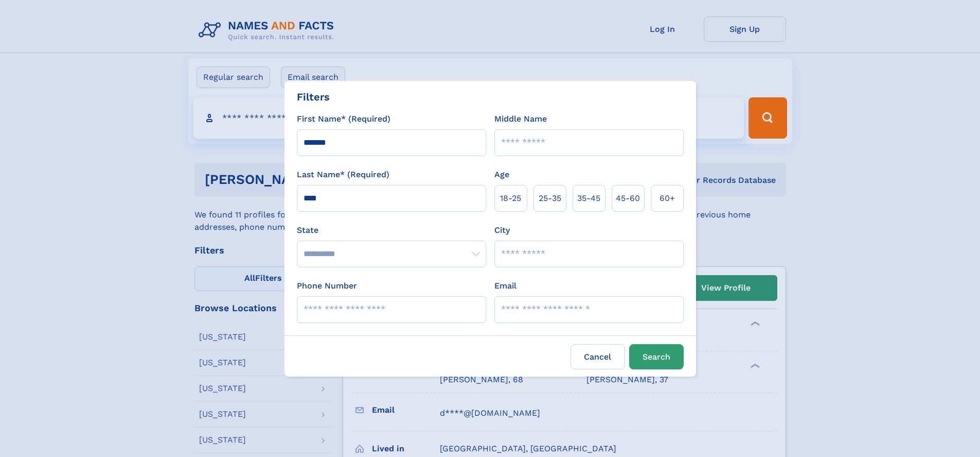  What do you see at coordinates (505, 285) in the screenshot?
I see `label: Email` at bounding box center [505, 285].